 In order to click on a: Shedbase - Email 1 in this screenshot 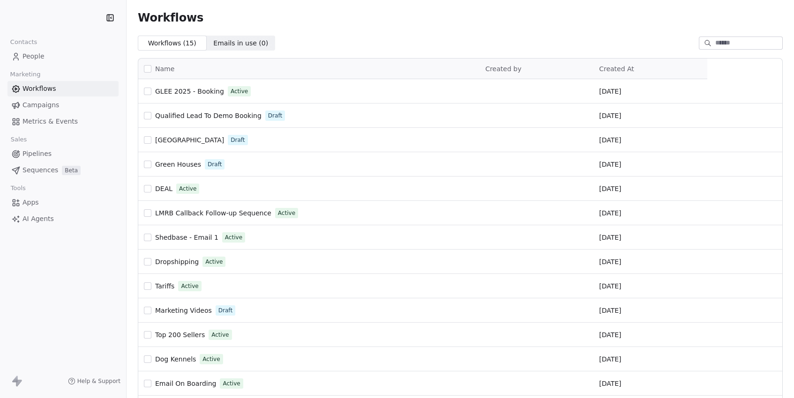, I will do `click(186, 238)`.